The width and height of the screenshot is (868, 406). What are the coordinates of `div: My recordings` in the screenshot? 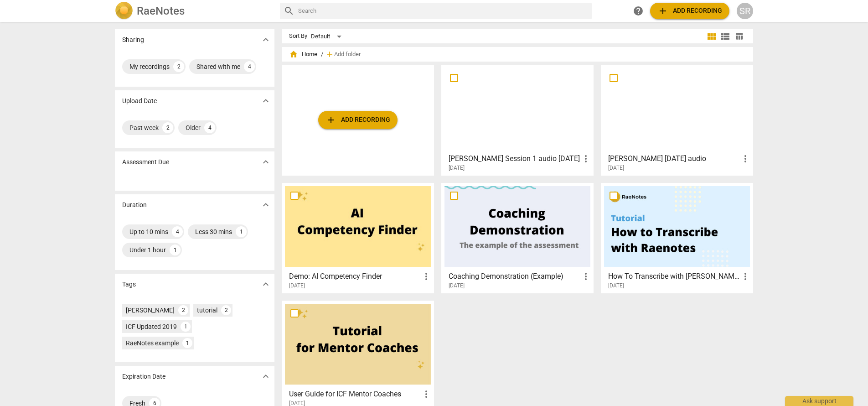 It's located at (149, 67).